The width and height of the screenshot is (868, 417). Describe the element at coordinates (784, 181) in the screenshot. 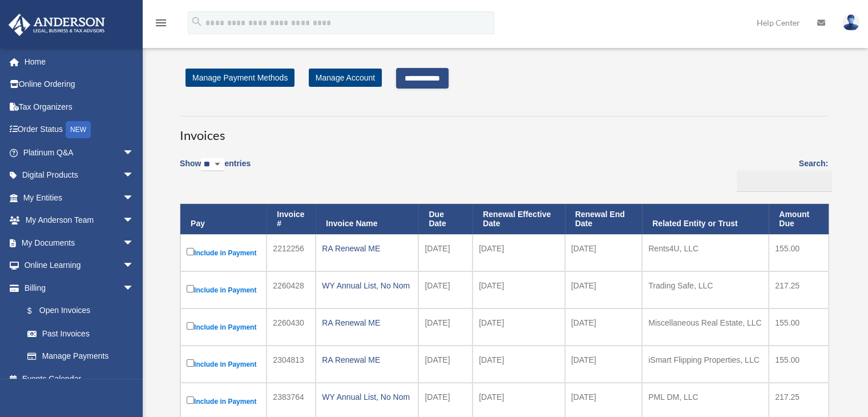

I see `input: Search:` at that location.